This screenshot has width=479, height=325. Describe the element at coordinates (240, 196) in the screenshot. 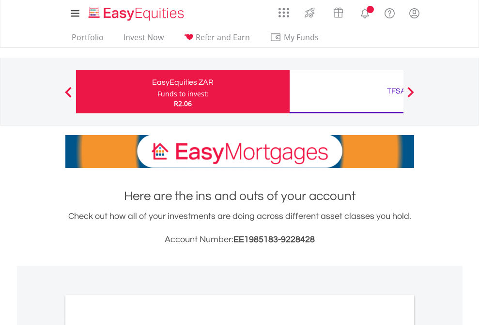

I see `h1: Here are the ins and outs of your account` at that location.